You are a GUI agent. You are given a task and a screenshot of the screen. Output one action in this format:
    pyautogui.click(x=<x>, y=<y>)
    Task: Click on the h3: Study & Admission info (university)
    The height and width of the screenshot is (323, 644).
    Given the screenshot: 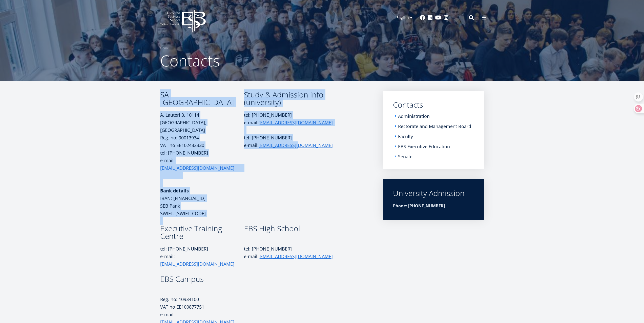 What is the action you would take?
    pyautogui.click(x=292, y=99)
    